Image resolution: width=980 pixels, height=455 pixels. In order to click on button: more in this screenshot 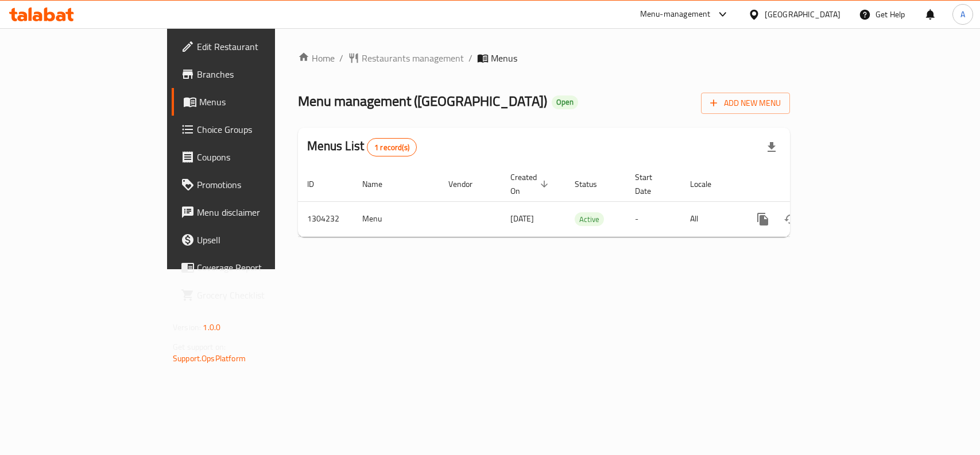, I will do `click(763, 219)`.